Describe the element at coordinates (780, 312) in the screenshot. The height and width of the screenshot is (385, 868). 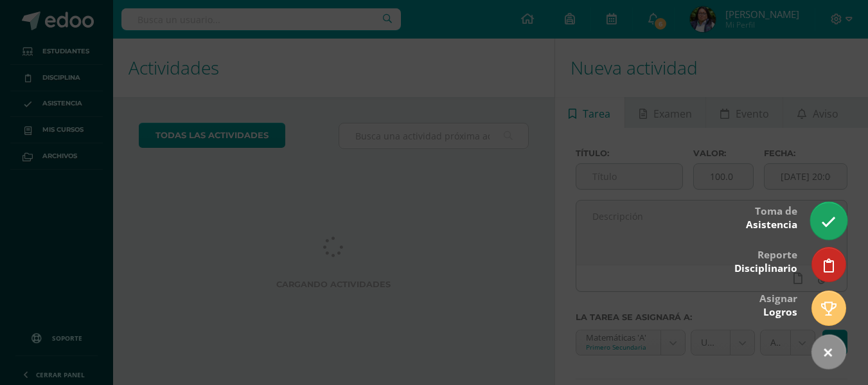
I see `span: Logros` at that location.